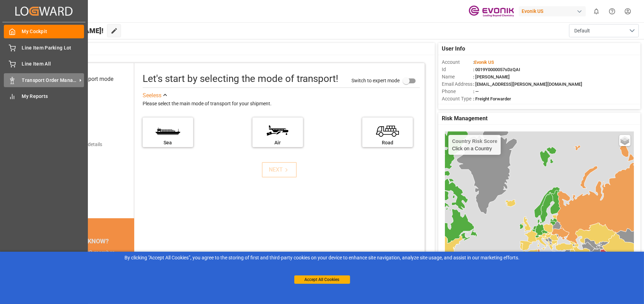 This screenshot has width=644, height=304. Describe the element at coordinates (322, 258) in the screenshot. I see `div: By clicking "Accept All Cookies”, you agree to the storing of first and third-party cookies on yo...` at that location.